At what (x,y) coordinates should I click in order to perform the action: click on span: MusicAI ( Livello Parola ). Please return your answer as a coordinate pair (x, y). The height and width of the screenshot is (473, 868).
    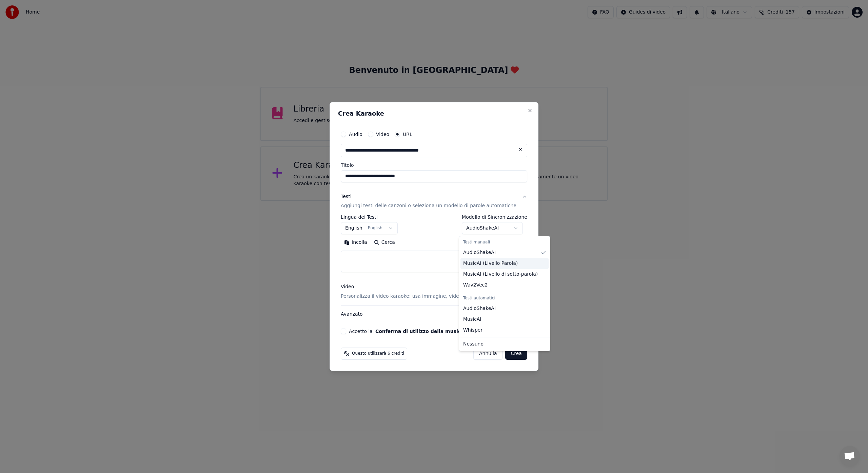
    Looking at the image, I should click on (490, 263).